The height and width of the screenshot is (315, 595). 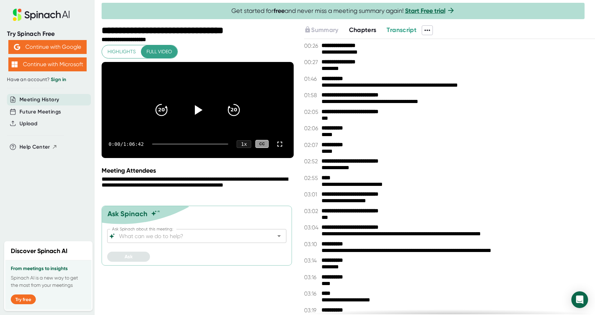 What do you see at coordinates (312, 211) in the screenshot?
I see `span: 03:02` at bounding box center [312, 211].